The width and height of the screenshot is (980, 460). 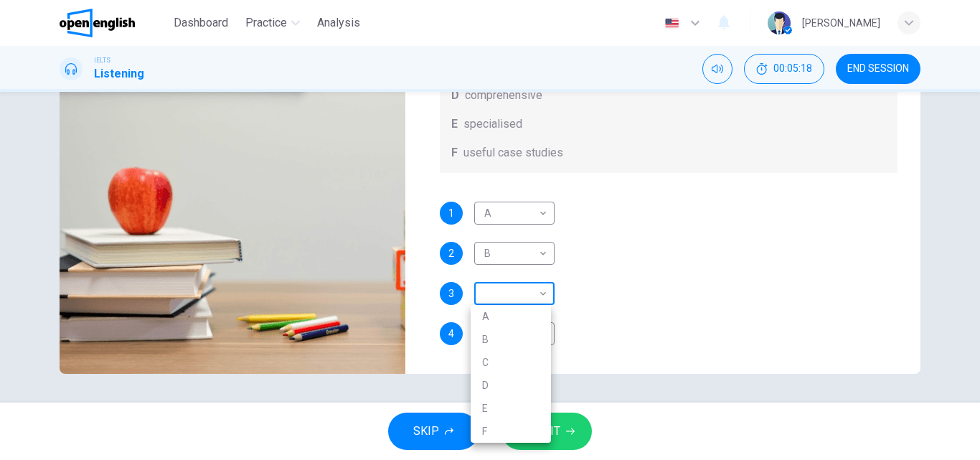 What do you see at coordinates (511, 317) in the screenshot?
I see `li: A` at bounding box center [511, 317].